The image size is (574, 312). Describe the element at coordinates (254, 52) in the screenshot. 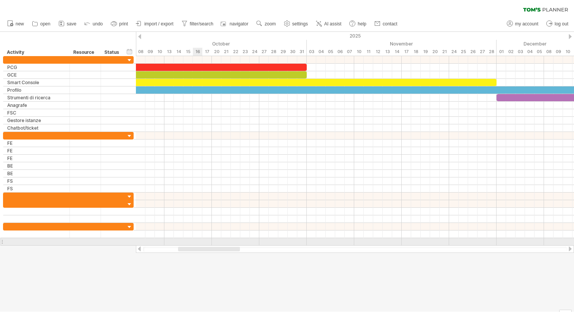

I see `div: Friday, 24 October 2025` at that location.